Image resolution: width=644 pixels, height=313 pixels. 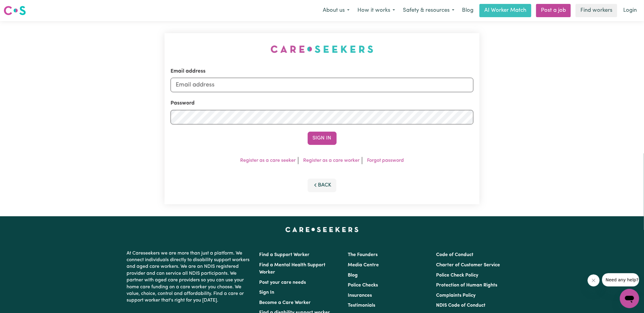 What do you see at coordinates (363, 265) in the screenshot?
I see `a: Media Centre` at bounding box center [363, 265].